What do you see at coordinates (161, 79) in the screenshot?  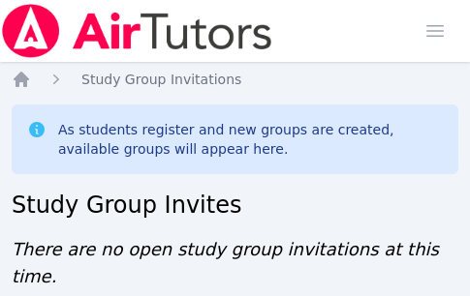 I see `span: Study Group Invitations` at bounding box center [161, 79].